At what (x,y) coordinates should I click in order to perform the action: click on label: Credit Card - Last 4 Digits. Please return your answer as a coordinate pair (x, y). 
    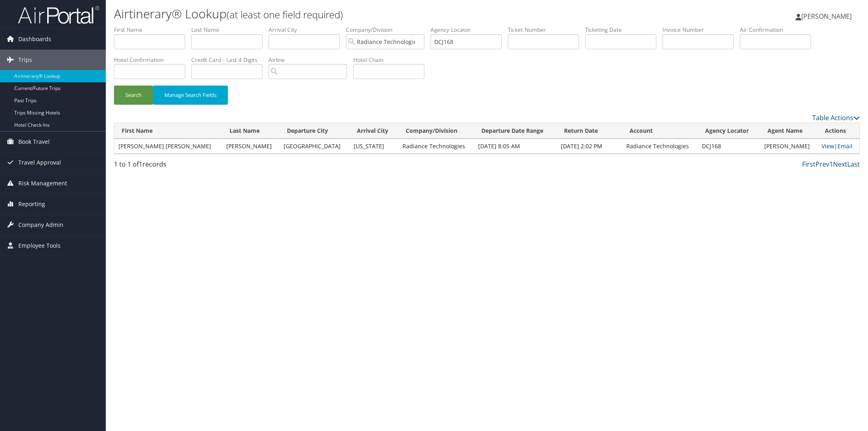
    Looking at the image, I should click on (230, 60).